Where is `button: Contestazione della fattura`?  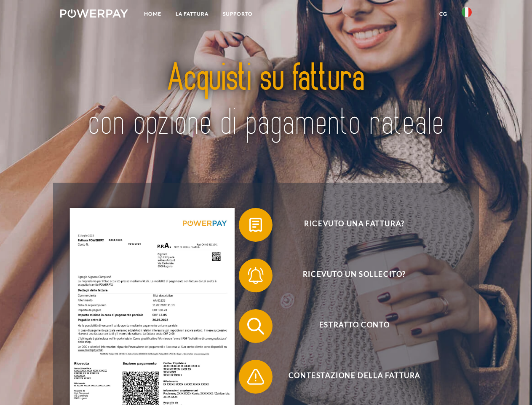
button: Contestazione della fattura is located at coordinates (348, 377).